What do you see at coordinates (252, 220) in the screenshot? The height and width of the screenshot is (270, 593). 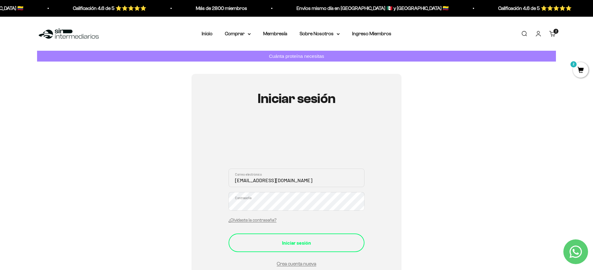 I see `a: ¿Olvidaste la contraseña?` at bounding box center [252, 220].